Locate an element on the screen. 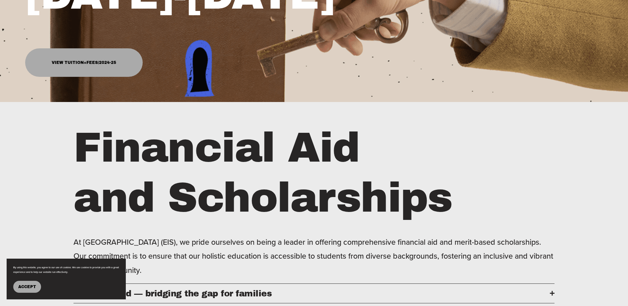 Image resolution: width=628 pixels, height=306 pixels. button: Financial aid — bridging the gap for families is located at coordinates (314, 293).